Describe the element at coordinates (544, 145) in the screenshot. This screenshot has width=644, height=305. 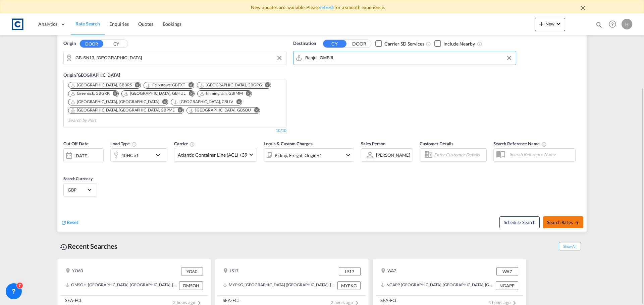
I see `md-icon: Your search will be saved by the below given name` at that location.